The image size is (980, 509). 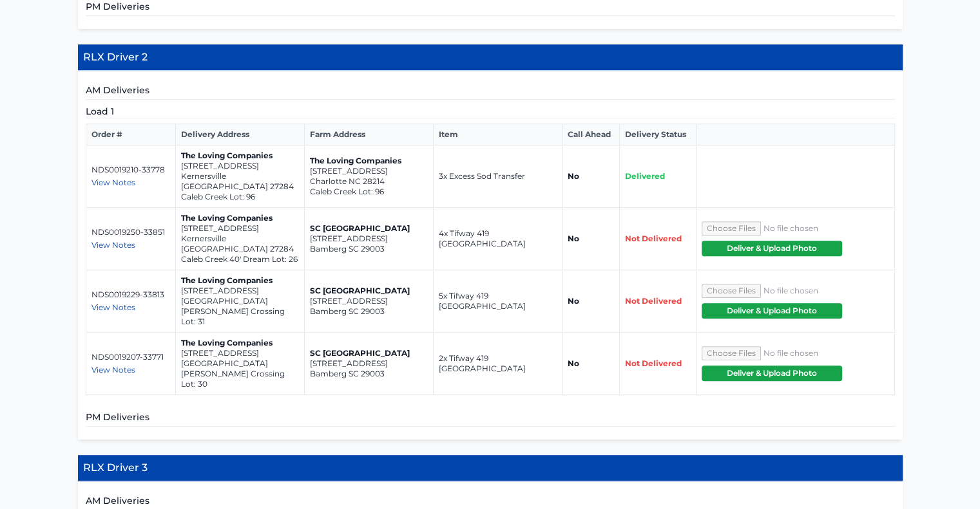 What do you see at coordinates (497, 177) in the screenshot?
I see `td: 3x Excess Sod Transfer` at bounding box center [497, 177].